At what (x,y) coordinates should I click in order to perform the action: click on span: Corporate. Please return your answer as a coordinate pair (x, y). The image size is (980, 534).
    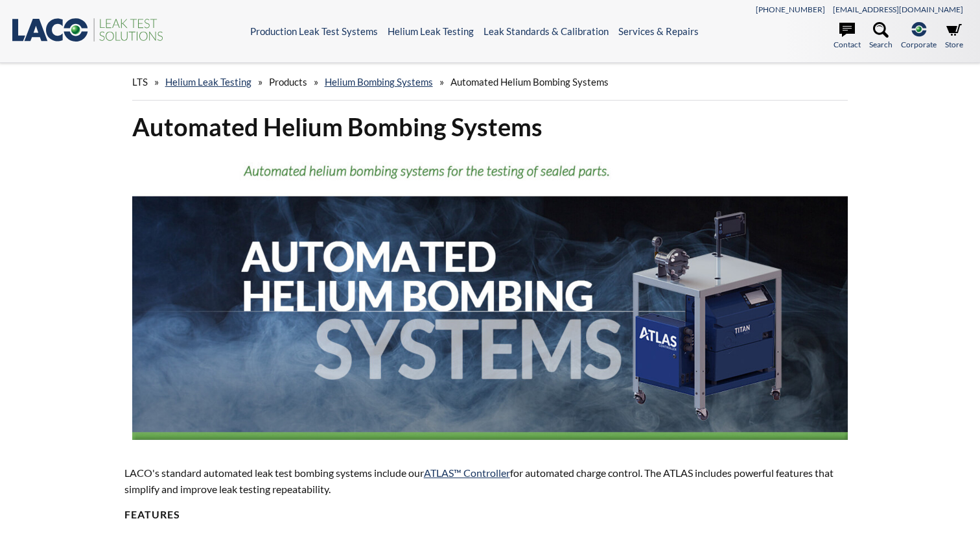
    Looking at the image, I should click on (918, 44).